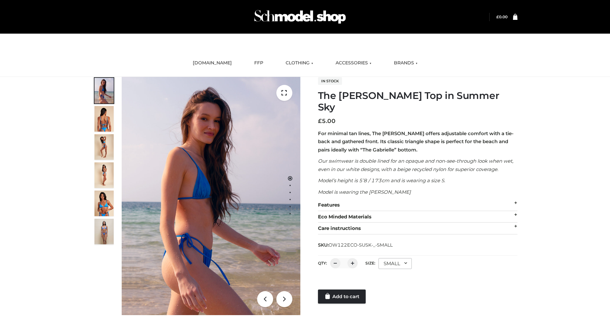  I want to click on div: Care instructions, so click(418, 228).